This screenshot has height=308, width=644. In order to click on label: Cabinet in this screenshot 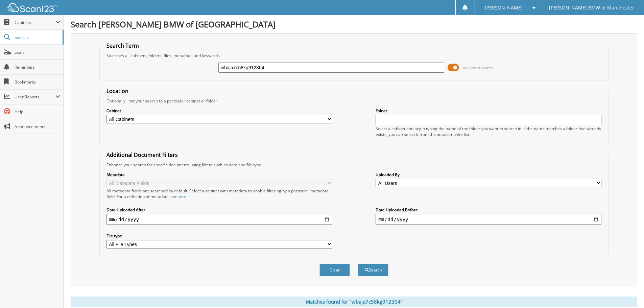, I will do `click(220, 111)`.